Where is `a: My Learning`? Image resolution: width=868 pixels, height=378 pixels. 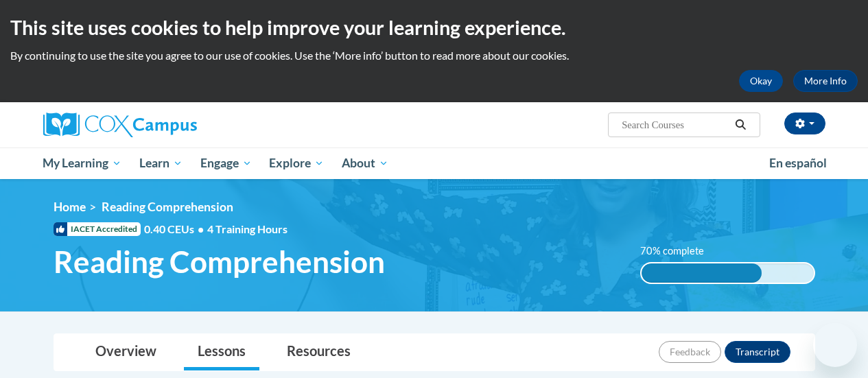
a: My Learning is located at coordinates (82, 163).